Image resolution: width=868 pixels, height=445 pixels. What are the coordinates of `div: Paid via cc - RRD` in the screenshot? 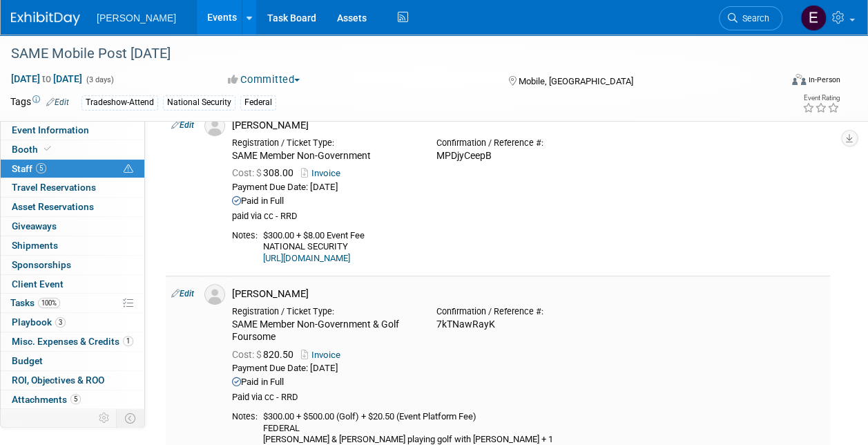 It's located at (528, 397).